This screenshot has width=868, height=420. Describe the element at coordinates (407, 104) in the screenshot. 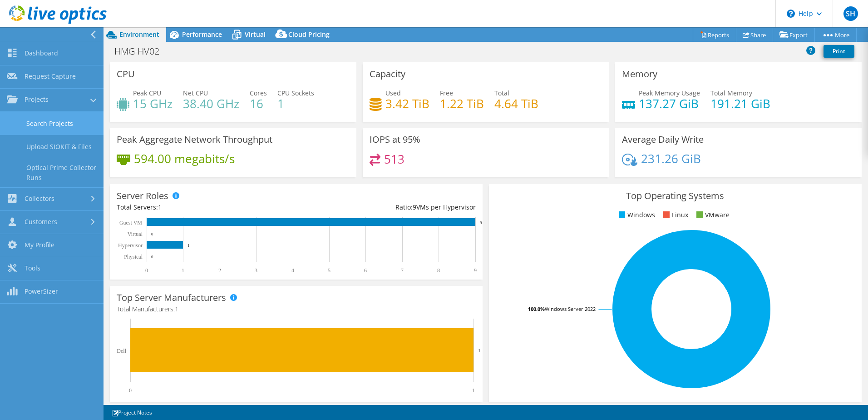

I see `h4: 3.42 TiB` at that location.